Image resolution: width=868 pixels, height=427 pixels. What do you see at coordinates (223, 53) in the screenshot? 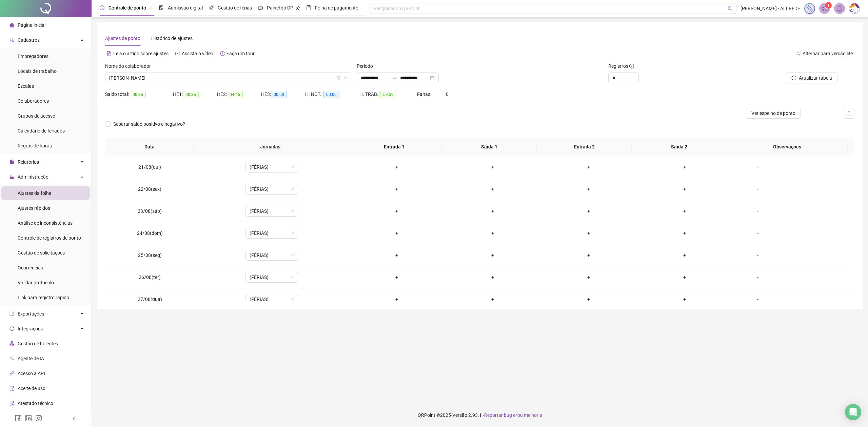
I see `span: history` at bounding box center [223, 53].